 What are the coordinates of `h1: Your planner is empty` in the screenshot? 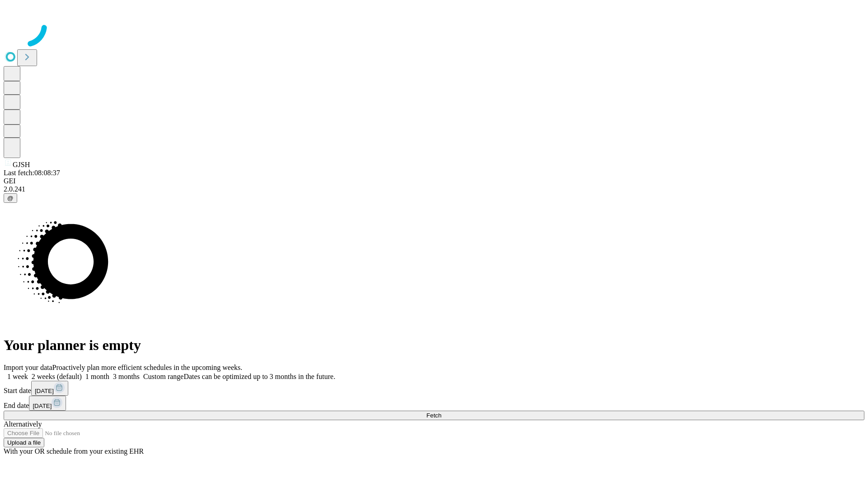 It's located at (434, 345).